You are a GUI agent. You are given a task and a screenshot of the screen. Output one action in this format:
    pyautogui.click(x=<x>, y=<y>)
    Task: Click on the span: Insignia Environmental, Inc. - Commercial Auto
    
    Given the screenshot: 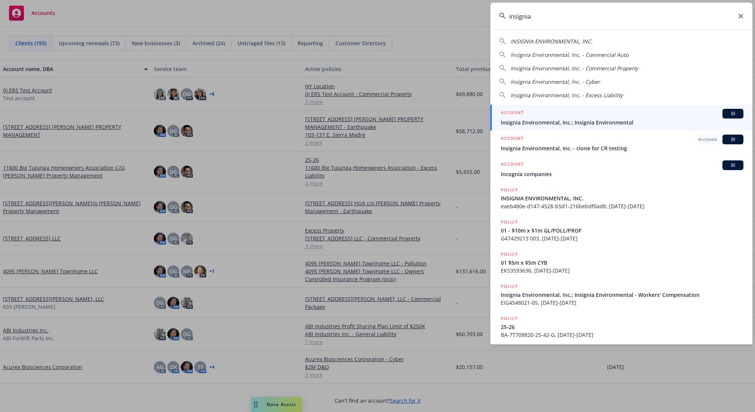 What is the action you would take?
    pyautogui.click(x=569, y=55)
    